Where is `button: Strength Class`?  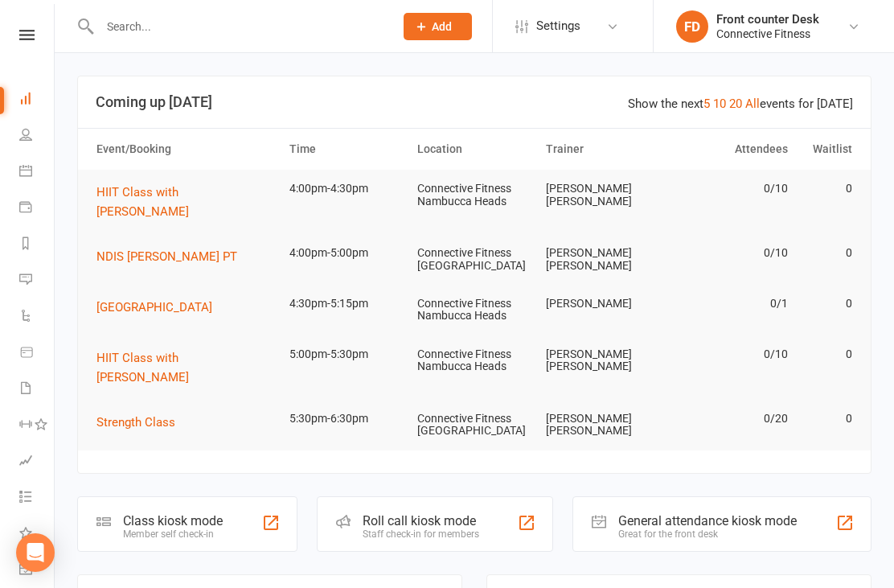
button: Strength Class is located at coordinates (141, 422).